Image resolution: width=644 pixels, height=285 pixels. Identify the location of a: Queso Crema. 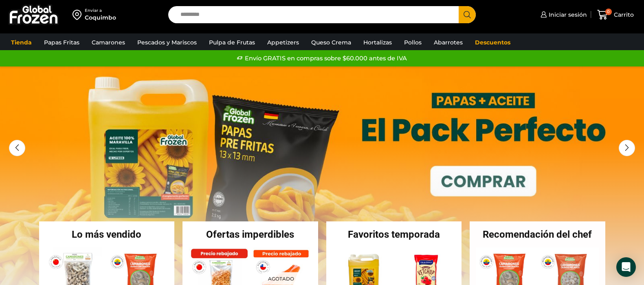
(331, 43).